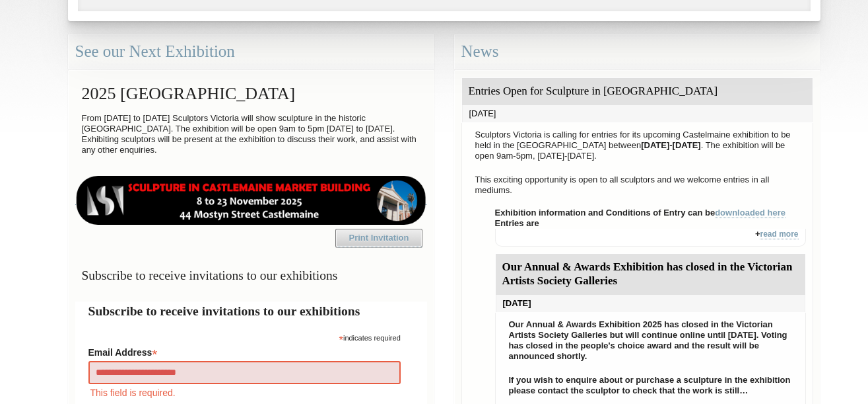  Describe the element at coordinates (379, 238) in the screenshot. I see `a: Print Invitation` at that location.